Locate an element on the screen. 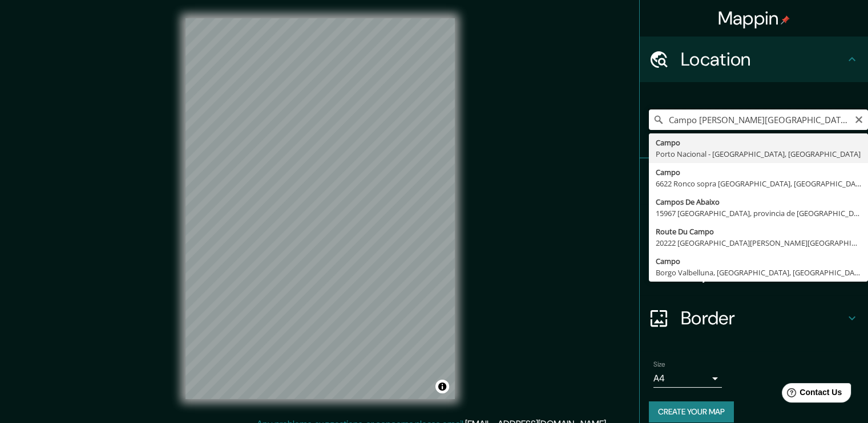  canvas: Map is located at coordinates (320, 209).